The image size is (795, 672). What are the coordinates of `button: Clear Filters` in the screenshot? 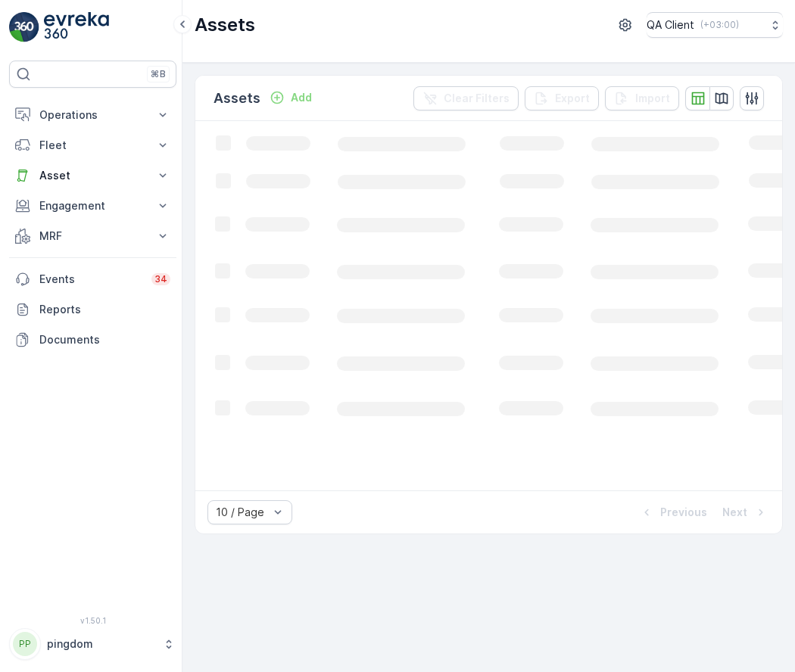 It's located at (465, 98).